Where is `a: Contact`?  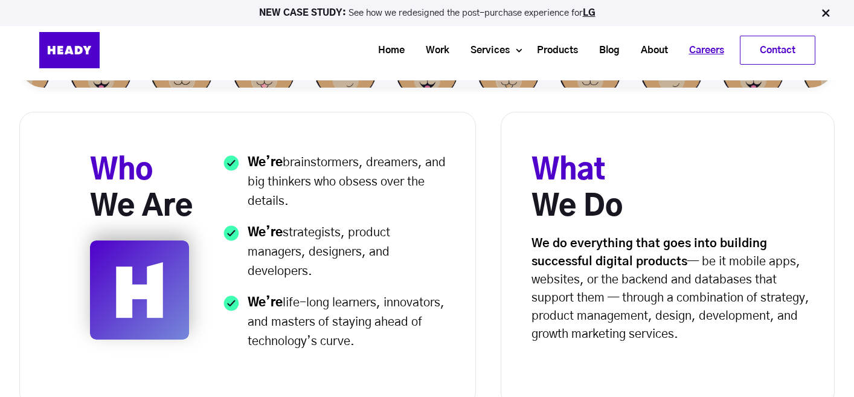
a: Contact is located at coordinates (777, 50).